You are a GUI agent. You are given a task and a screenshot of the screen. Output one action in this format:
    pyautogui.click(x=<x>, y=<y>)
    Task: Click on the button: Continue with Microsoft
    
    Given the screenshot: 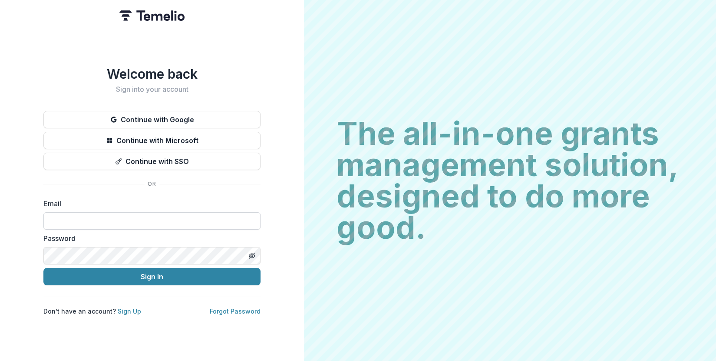 What is the action you would take?
    pyautogui.click(x=152, y=140)
    